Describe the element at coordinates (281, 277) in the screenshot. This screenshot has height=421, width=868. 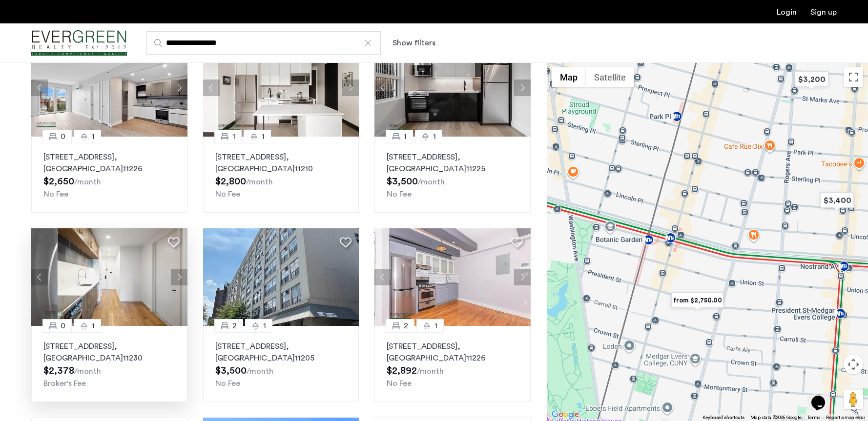
I see `img: 2010_638403319569069932.jpeg` at that location.